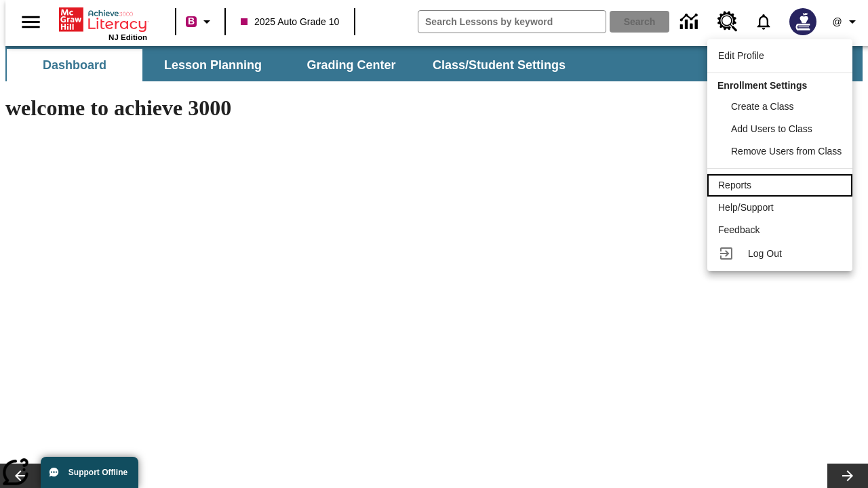 The image size is (868, 488). What do you see at coordinates (739, 230) in the screenshot?
I see `span: Feedback` at bounding box center [739, 230].